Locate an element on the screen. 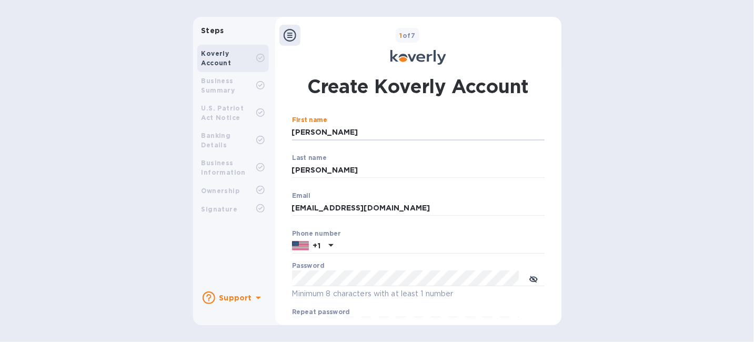  p: Minimum 8 characters with at least 1 number is located at coordinates (419, 294).